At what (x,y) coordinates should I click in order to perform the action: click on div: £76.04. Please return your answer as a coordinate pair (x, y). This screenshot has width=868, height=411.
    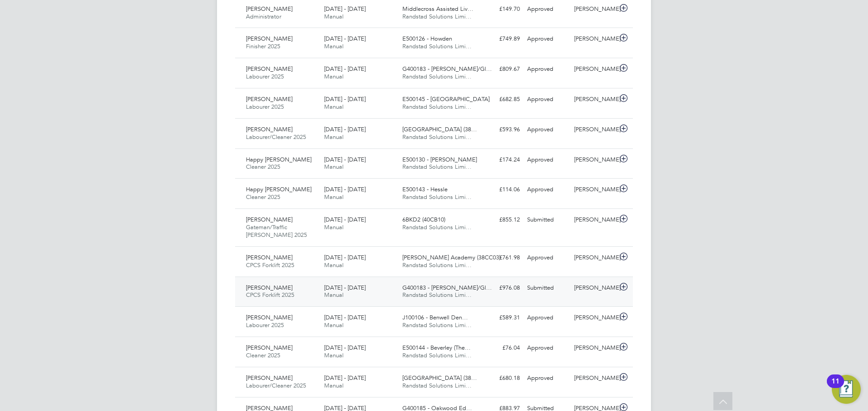
    Looking at the image, I should click on (500, 348).